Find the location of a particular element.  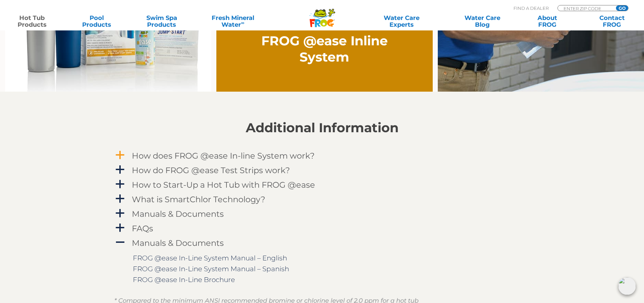

h4: How to Start-Up a Hot Tub with FROG @ease is located at coordinates (223, 185).